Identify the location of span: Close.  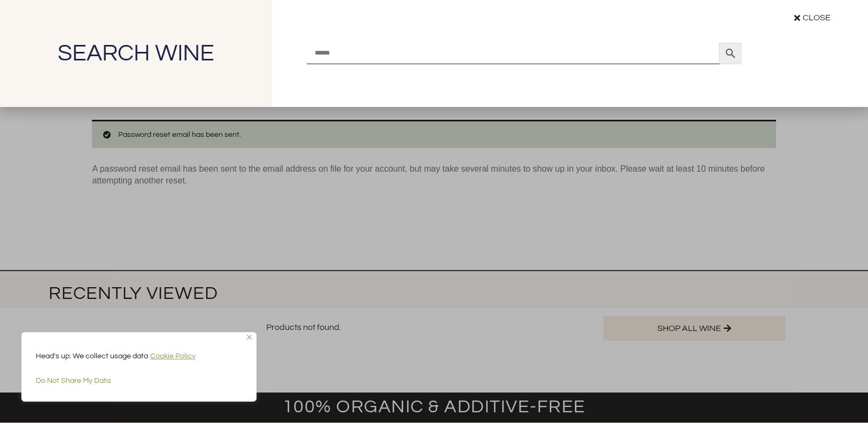
(816, 18).